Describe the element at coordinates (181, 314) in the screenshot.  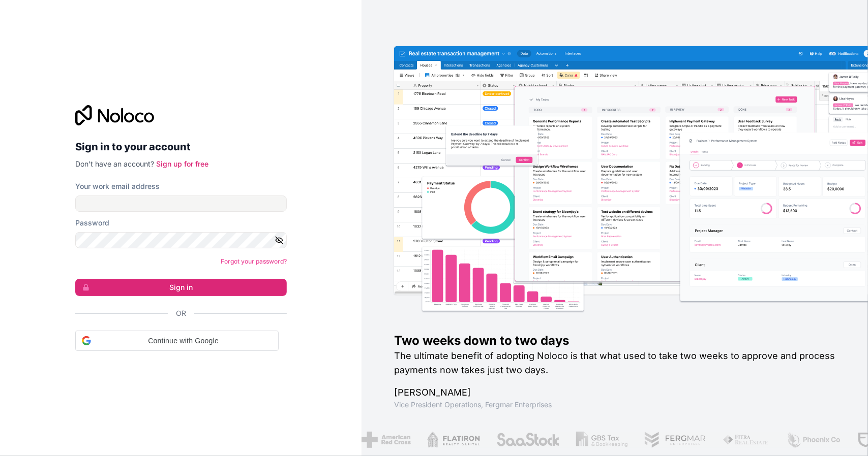
I see `span: Or` at that location.